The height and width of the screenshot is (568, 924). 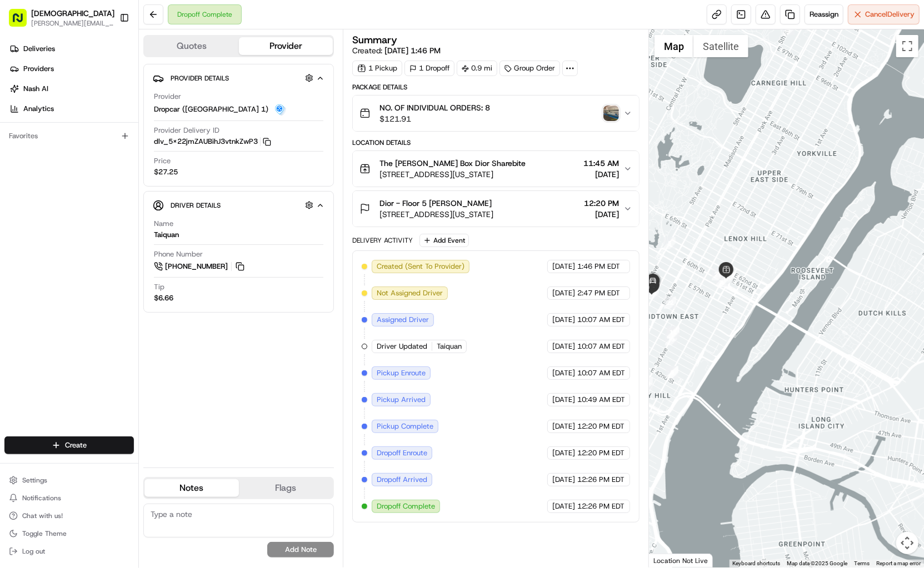 What do you see at coordinates (378, 69) in the screenshot?
I see `div: 1 Pickup` at bounding box center [378, 69].